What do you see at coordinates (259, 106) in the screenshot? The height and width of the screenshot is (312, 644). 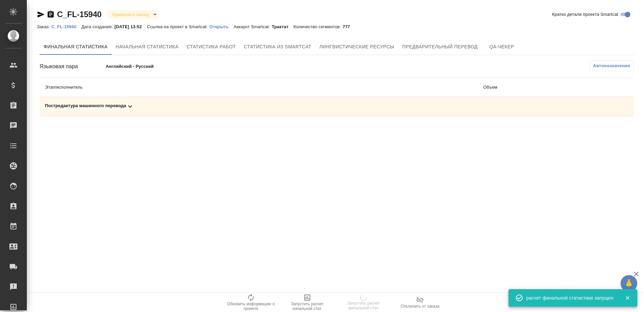 I see `div: Toggle Row Expanded` at bounding box center [259, 106].